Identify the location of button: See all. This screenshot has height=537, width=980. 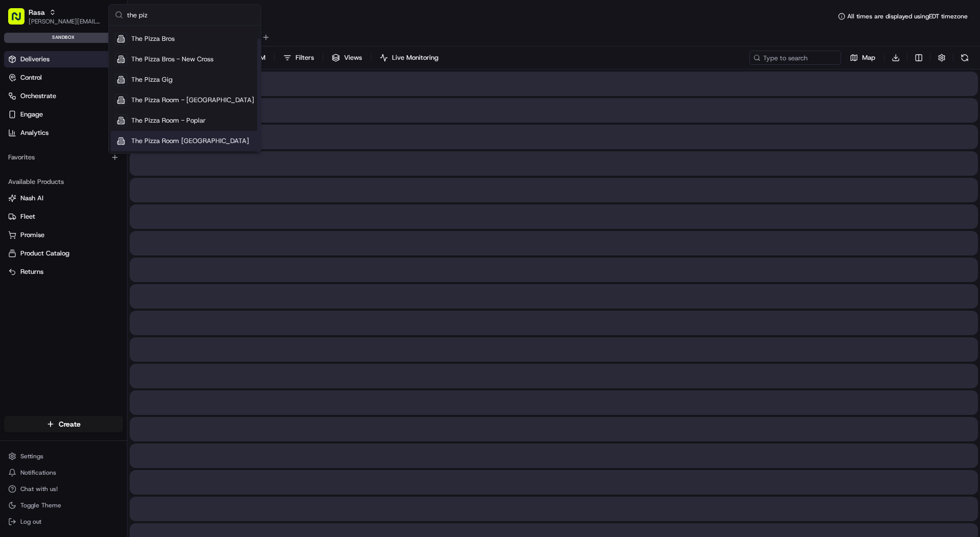
(172, 136).